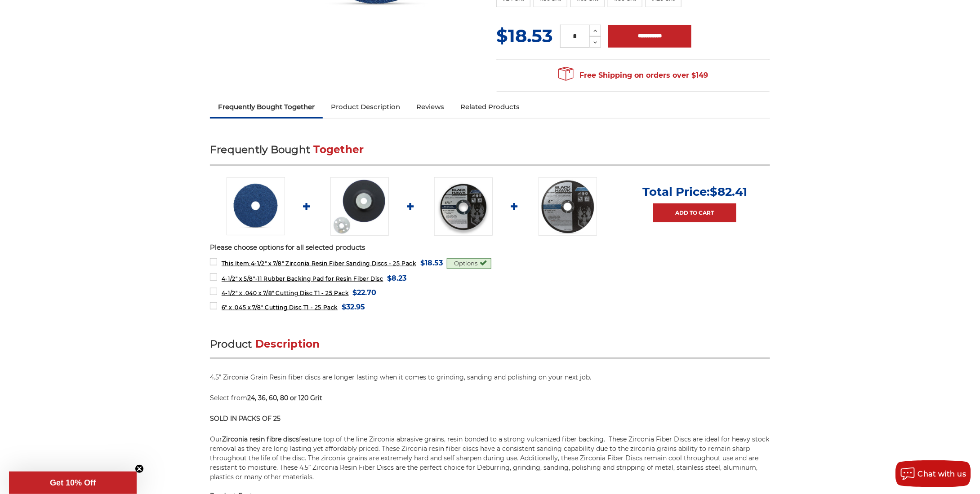  I want to click on strong: Zirconia resin fibre discs, so click(260, 439).